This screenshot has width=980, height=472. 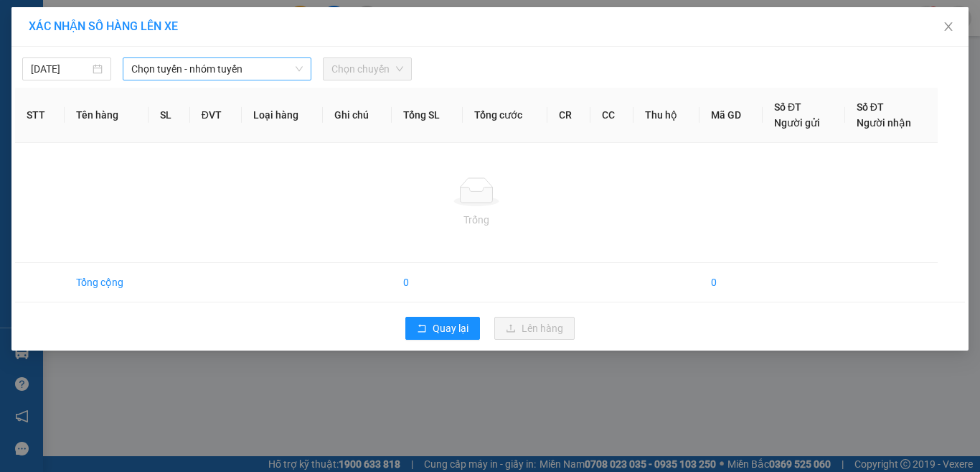 What do you see at coordinates (367, 69) in the screenshot?
I see `span: Chọn chuyến` at bounding box center [367, 69].